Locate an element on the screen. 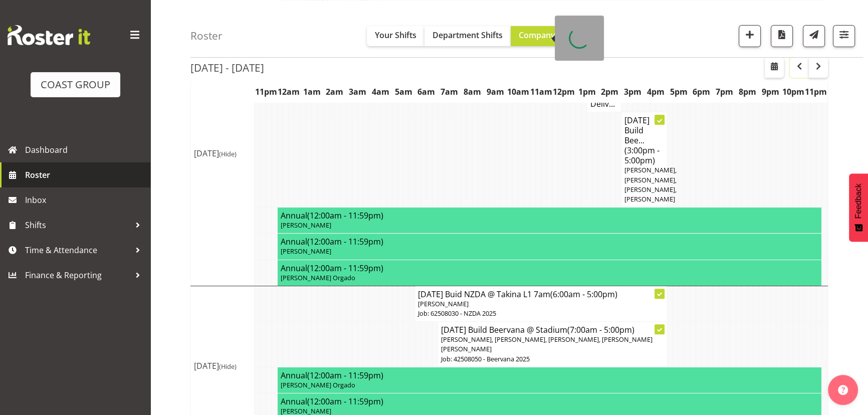 This screenshot has width=868, height=415. button: Your Shifts is located at coordinates (395, 36).